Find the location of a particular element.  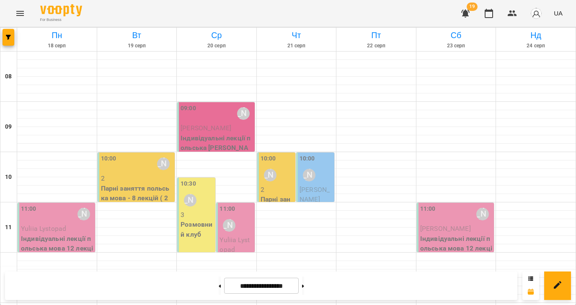

h6: 08 is located at coordinates (8, 77).